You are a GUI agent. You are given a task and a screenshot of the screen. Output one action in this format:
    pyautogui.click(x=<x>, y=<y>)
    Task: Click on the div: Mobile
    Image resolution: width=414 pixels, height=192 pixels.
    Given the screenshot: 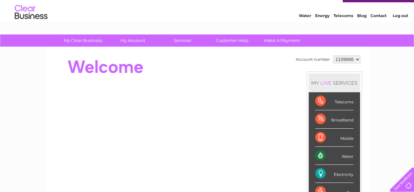 What is the action you would take?
    pyautogui.click(x=334, y=137)
    